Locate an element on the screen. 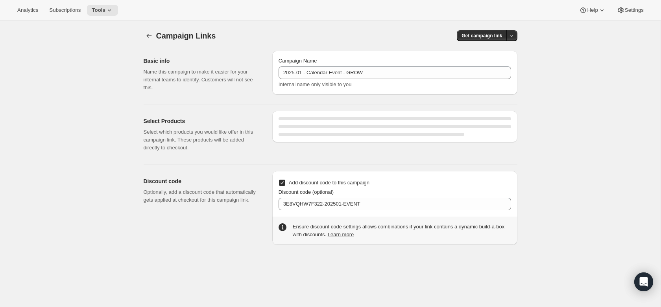  a: Learn more is located at coordinates (341, 235).